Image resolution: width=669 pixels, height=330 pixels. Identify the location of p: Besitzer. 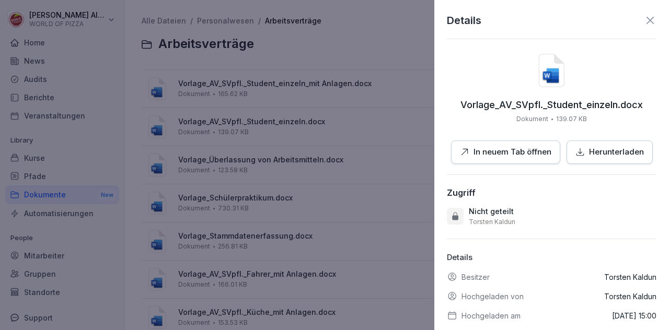
(476, 277).